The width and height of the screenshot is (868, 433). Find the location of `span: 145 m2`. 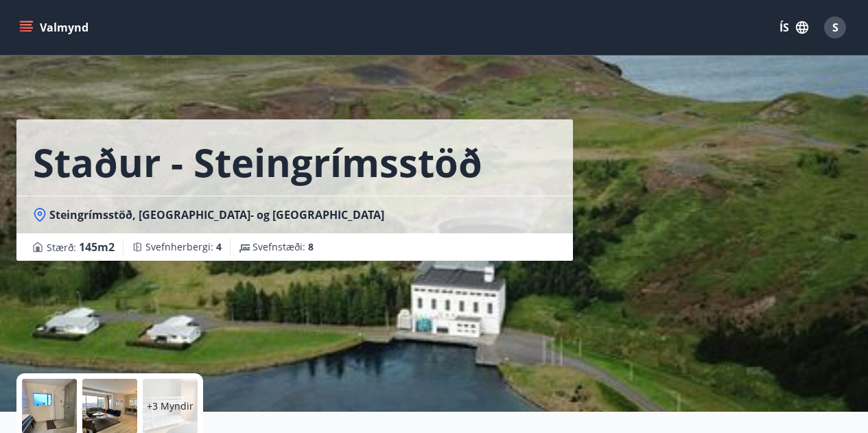

span: 145 m2 is located at coordinates (97, 247).